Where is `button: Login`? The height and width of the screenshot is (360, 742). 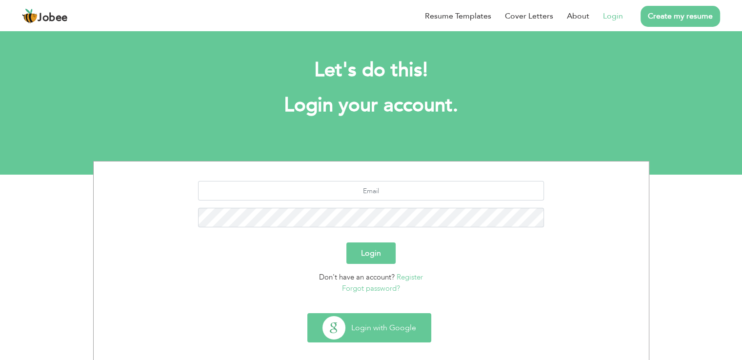
button: Login is located at coordinates (371, 253).